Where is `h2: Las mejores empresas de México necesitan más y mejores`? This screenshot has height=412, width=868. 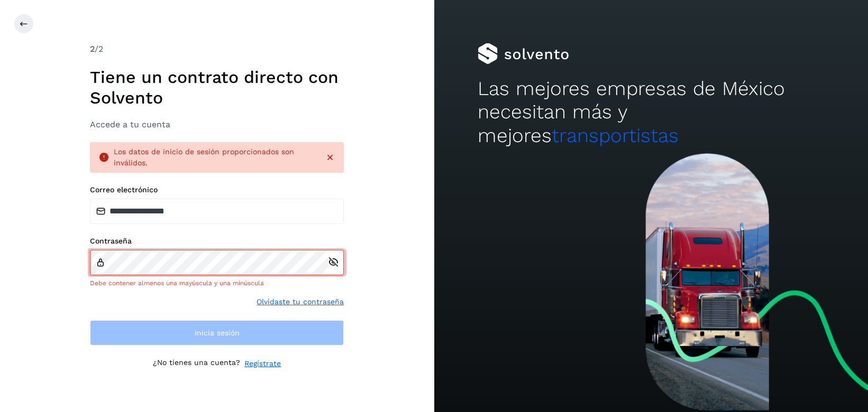 h2: Las mejores empresas de México necesitan más y mejores is located at coordinates (651, 112).